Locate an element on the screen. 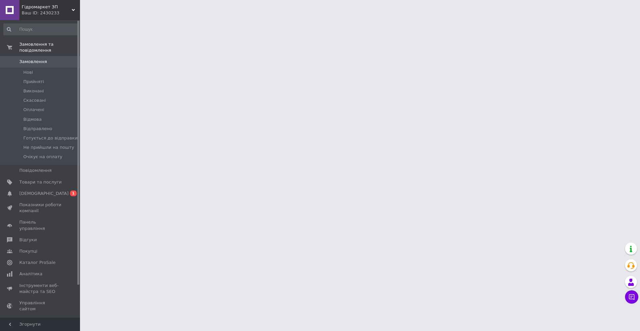 The width and height of the screenshot is (640, 331). span: Інструменти веб-майстра та SEO is located at coordinates (40, 288).